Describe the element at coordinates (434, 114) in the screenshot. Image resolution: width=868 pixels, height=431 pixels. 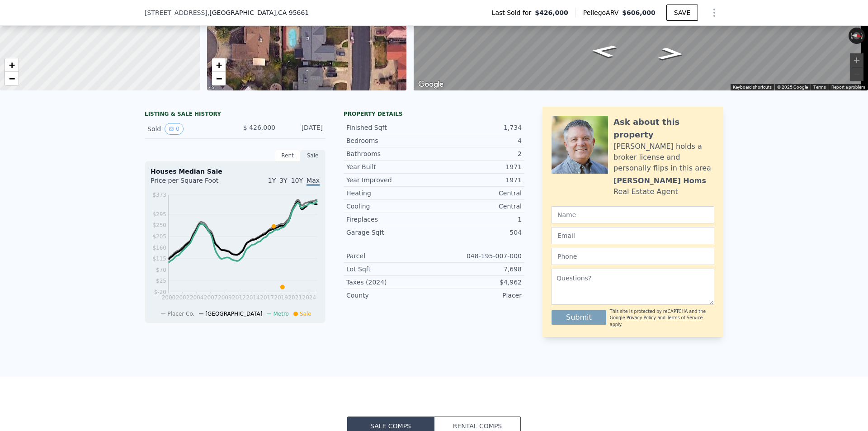
I see `div: Property details` at that location.